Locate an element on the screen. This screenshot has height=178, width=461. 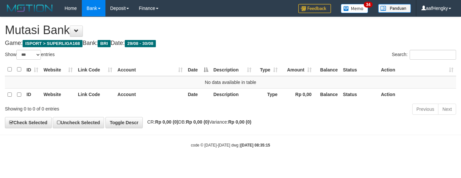
th: Account is located at coordinates (150, 94).